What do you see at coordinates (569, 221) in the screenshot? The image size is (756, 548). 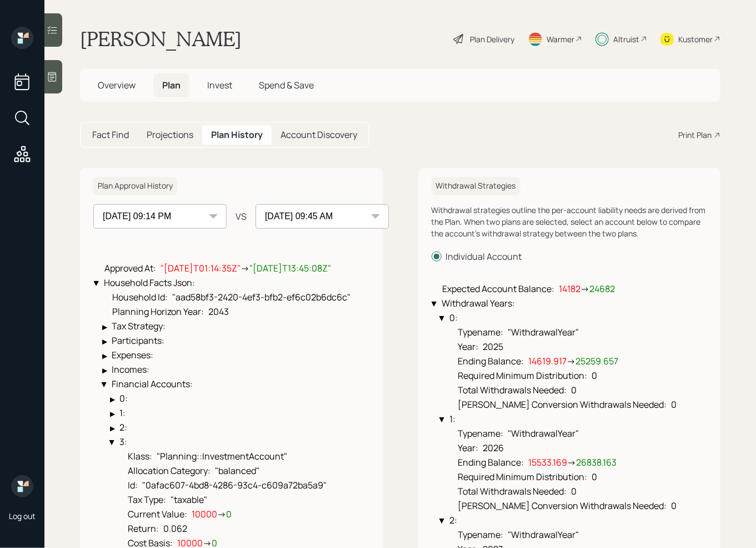 I see `div: Withdrawal strategies outline the per-account liability needs are derived from the Plan. When two...` at bounding box center [569, 221].